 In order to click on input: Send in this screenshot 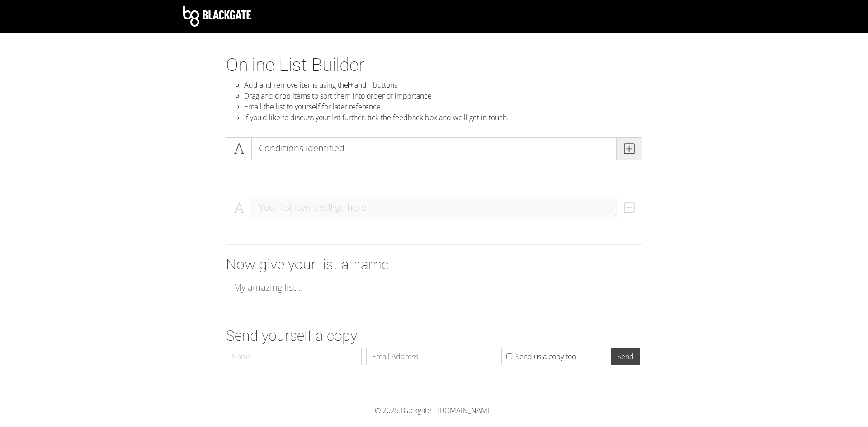, I will do `click(625, 357)`.